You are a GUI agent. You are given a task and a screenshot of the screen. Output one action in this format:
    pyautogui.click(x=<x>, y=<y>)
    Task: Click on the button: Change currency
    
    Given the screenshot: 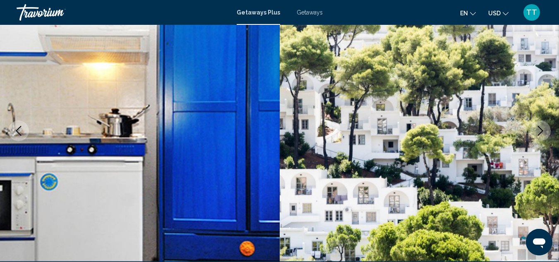 What is the action you would take?
    pyautogui.click(x=498, y=13)
    